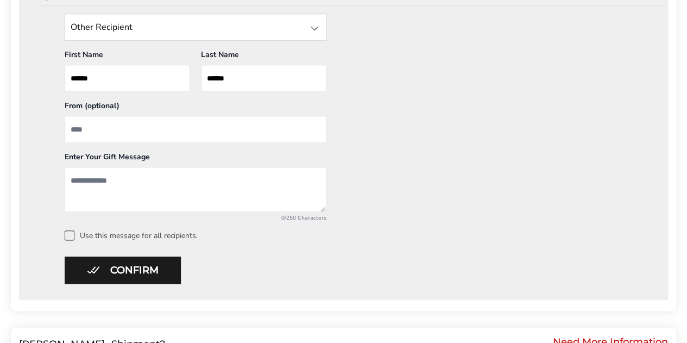 This screenshot has height=343, width=687. I want to click on div: First Name, so click(127, 57).